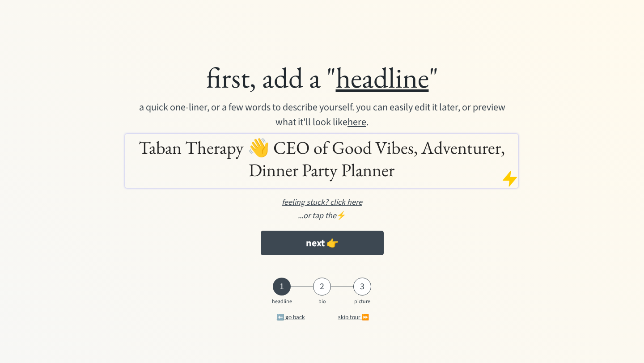  Describe the element at coordinates (282, 287) in the screenshot. I see `div: 1` at that location.